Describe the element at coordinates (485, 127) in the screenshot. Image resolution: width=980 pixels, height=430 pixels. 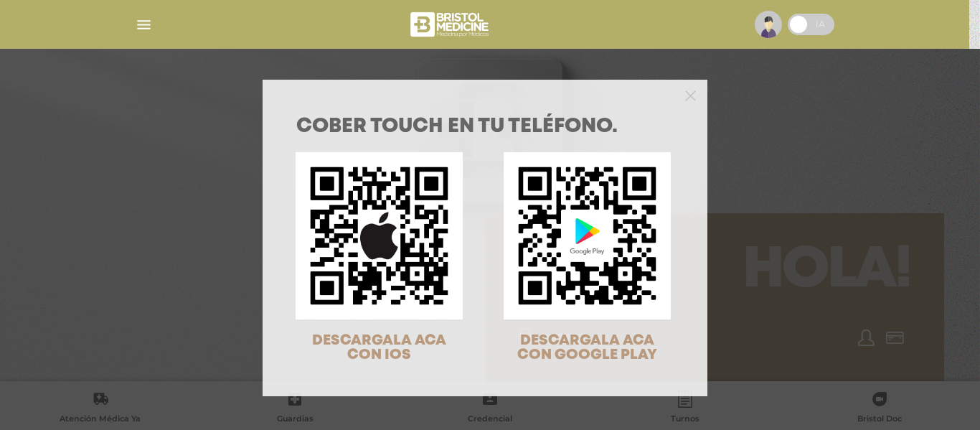
I see `h1: COBER TOUCH en tu teléfono.` at that location.